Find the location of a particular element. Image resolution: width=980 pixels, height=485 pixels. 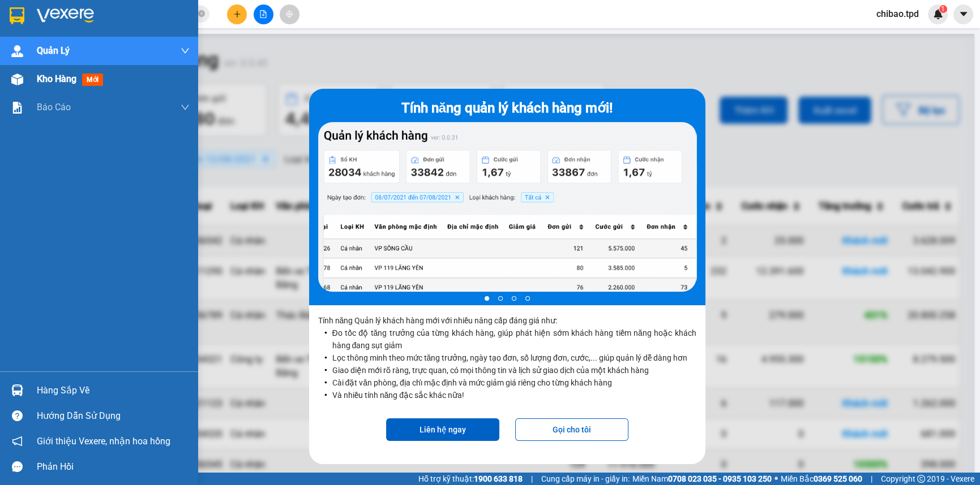

li: slide item 2 is located at coordinates (501, 299).